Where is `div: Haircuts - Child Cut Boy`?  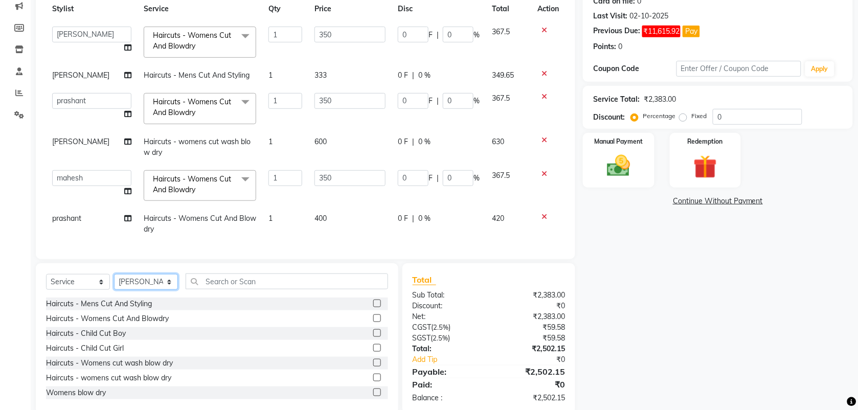 div: Haircuts - Child Cut Boy is located at coordinates (86, 334).